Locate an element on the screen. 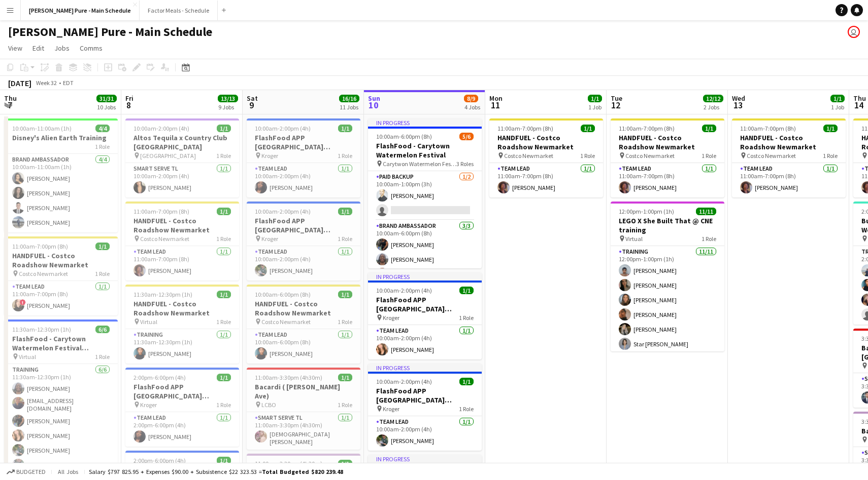 This screenshot has height=480, width=868. span: 31/31 is located at coordinates (107, 99).